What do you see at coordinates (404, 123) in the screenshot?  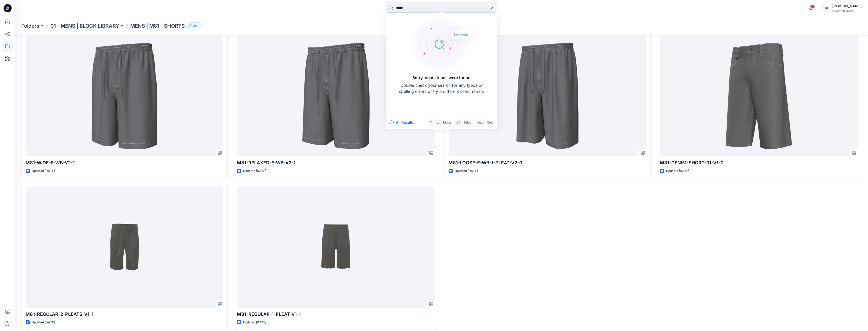 I see `a: All Results` at bounding box center [404, 123].